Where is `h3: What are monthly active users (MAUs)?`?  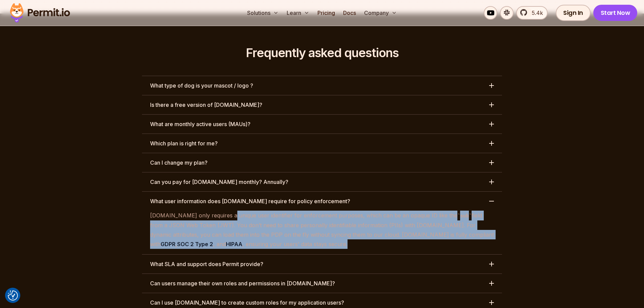
h3: What are monthly active users (MAUs)? is located at coordinates (200, 124).